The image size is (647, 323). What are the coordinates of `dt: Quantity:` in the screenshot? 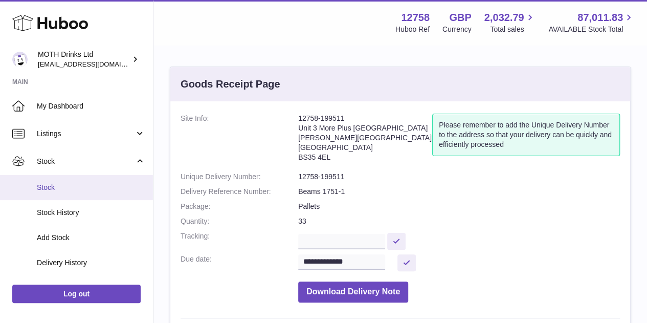 It's located at (240, 221).